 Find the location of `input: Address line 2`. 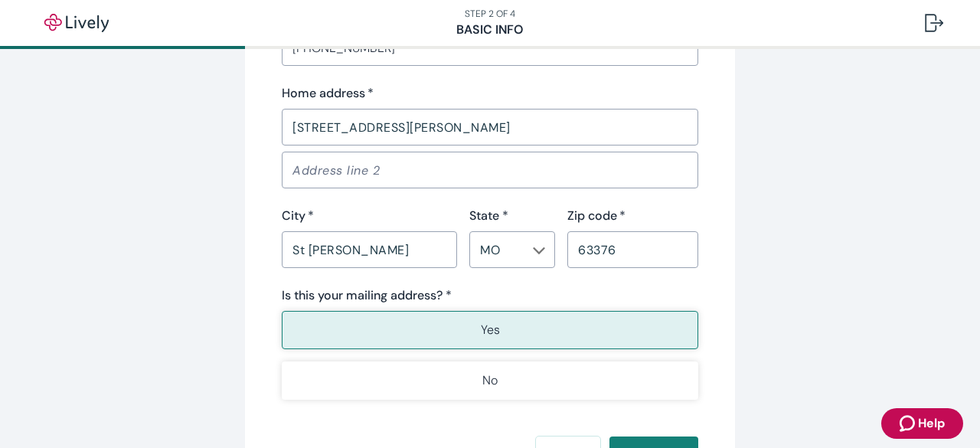

input: Address line 2 is located at coordinates (490, 170).